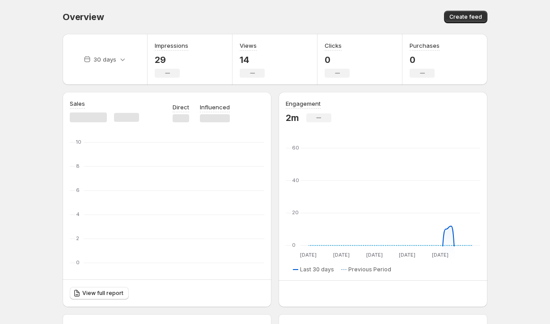  What do you see at coordinates (181, 107) in the screenshot?
I see `p: Direct` at bounding box center [181, 107].